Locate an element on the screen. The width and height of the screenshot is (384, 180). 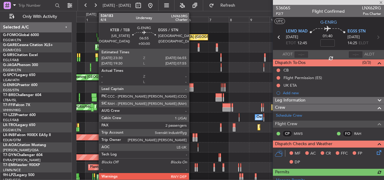
span: 12:45 is located at coordinates (303, 43).